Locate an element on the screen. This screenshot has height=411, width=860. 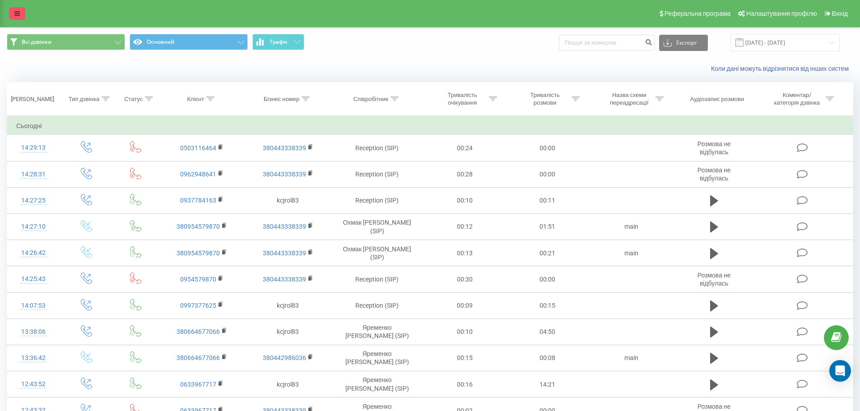
div: 14:29:13 is located at coordinates (33, 148).